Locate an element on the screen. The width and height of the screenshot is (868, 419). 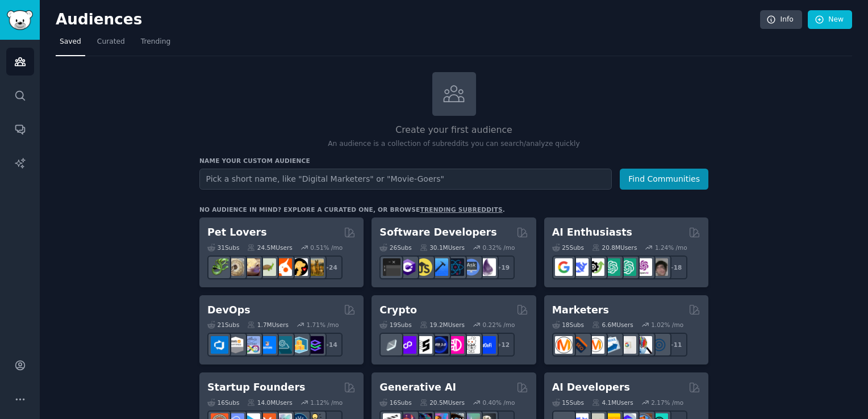
h2: Marketers is located at coordinates (581, 310).